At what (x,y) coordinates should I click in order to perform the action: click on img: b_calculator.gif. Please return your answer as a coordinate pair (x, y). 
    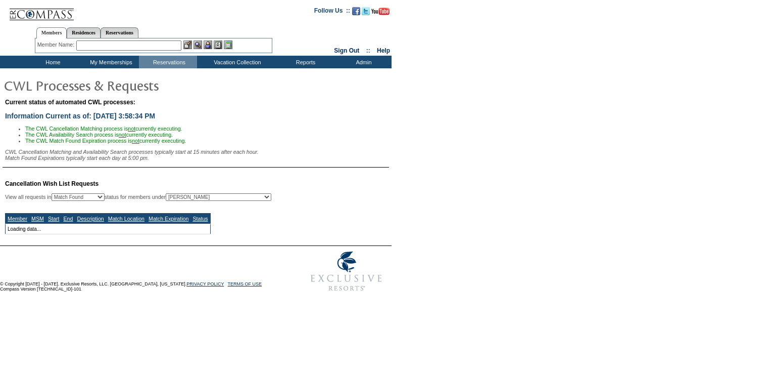
    Looking at the image, I should click on (228, 44).